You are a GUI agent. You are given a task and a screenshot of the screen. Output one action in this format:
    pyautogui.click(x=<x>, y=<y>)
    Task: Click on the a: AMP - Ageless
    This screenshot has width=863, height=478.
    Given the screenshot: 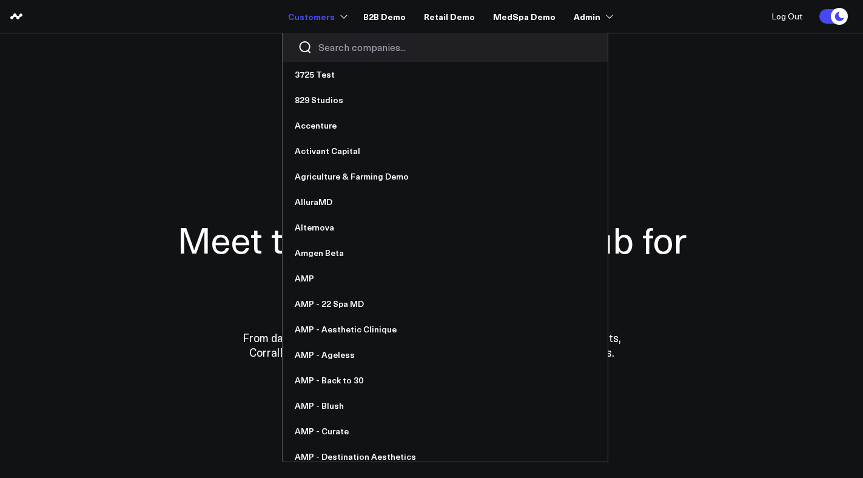 What is the action you would take?
    pyautogui.click(x=445, y=355)
    